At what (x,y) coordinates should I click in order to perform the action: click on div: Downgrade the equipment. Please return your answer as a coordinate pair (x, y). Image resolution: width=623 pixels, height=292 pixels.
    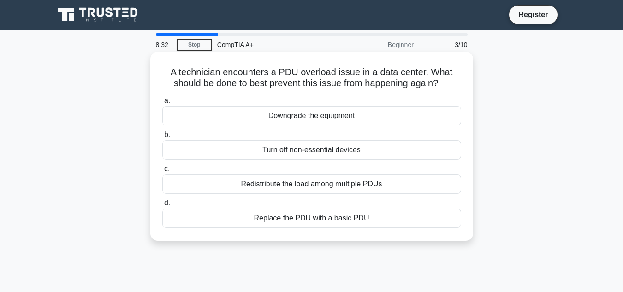
    Looking at the image, I should click on (312, 116).